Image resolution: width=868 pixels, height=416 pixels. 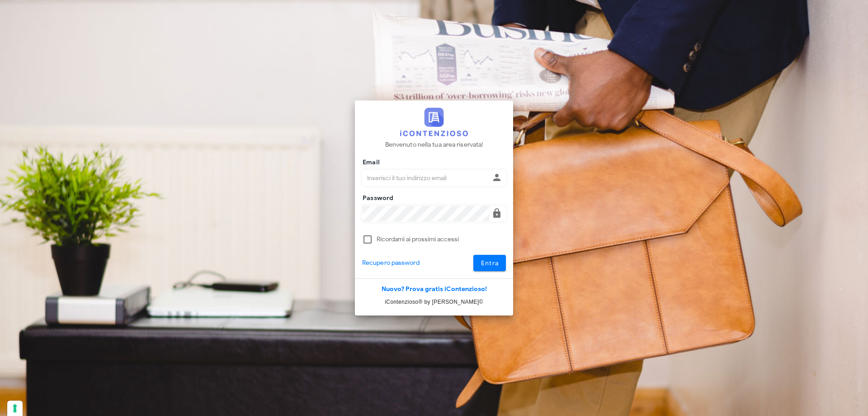 I want to click on a: Nuovo? Prova gratis iContenzioso!, so click(x=434, y=289).